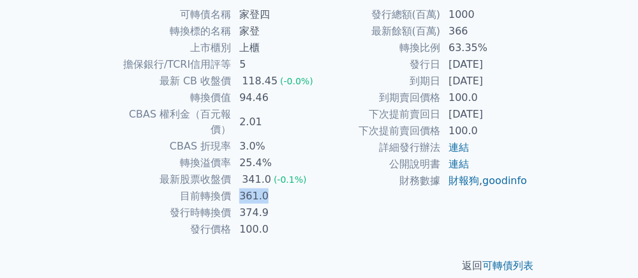 The image size is (638, 278). I want to click on td: 詳細發行辦法, so click(380, 147).